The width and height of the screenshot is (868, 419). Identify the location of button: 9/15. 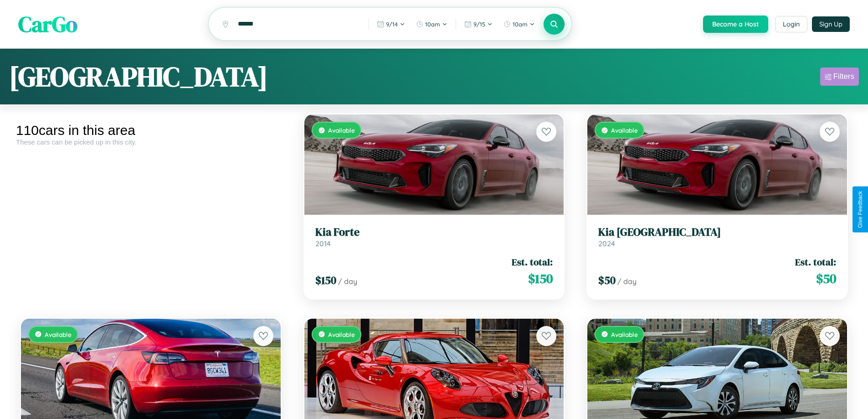
(478, 24).